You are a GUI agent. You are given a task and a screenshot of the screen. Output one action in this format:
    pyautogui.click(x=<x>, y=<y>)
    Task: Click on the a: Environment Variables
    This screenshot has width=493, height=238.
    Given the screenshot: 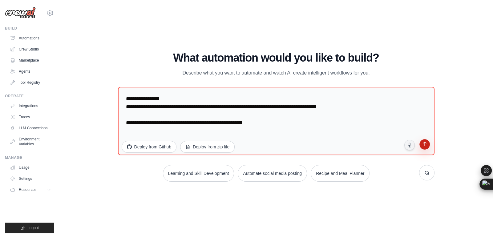 What is the action you would take?
    pyautogui.click(x=30, y=142)
    